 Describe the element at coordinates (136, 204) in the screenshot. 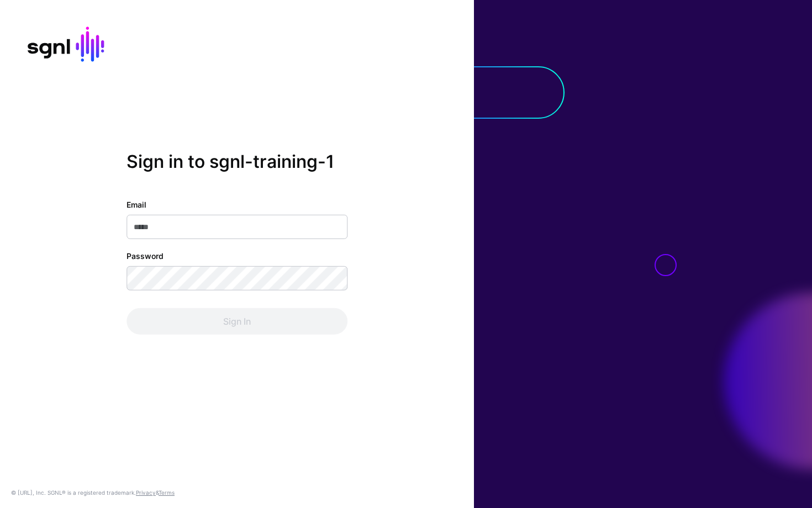

I see `label: Email` at that location.